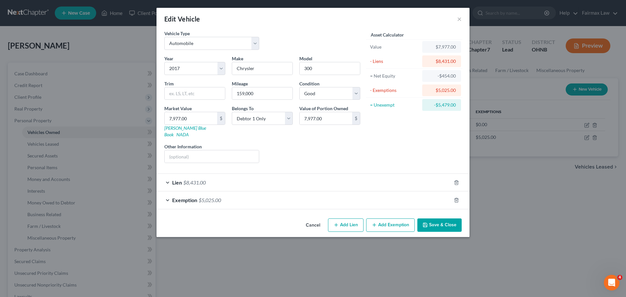  Describe the element at coordinates (169, 58) in the screenshot. I see `label: Year` at that location.